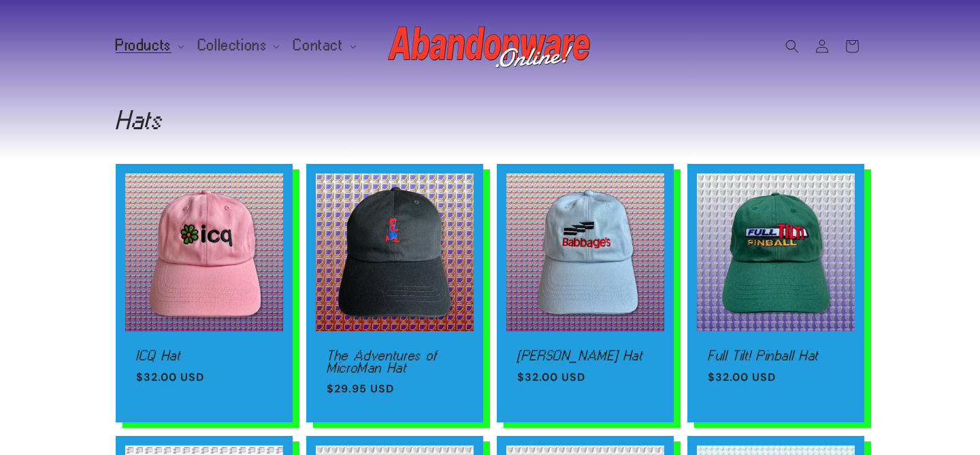 Image resolution: width=980 pixels, height=455 pixels. What do you see at coordinates (148, 46) in the screenshot?
I see `summary: Products` at bounding box center [148, 46].